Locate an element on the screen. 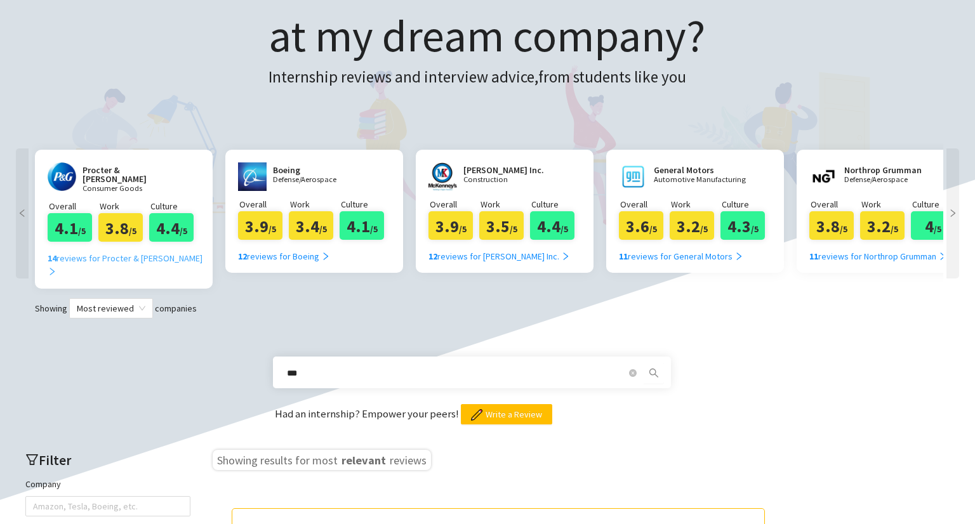  div: 4 is located at coordinates (933, 225).